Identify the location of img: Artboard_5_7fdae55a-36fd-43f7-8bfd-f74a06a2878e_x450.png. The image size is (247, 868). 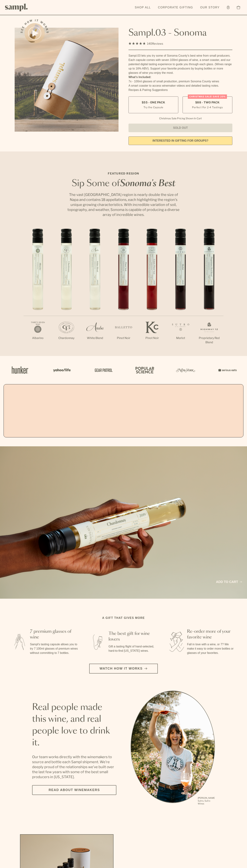
(103, 370).